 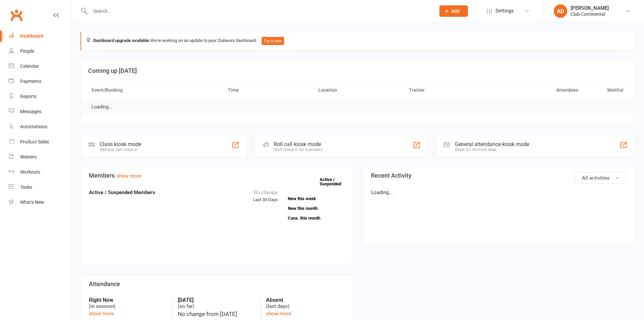 I want to click on div: Messages, so click(x=31, y=111).